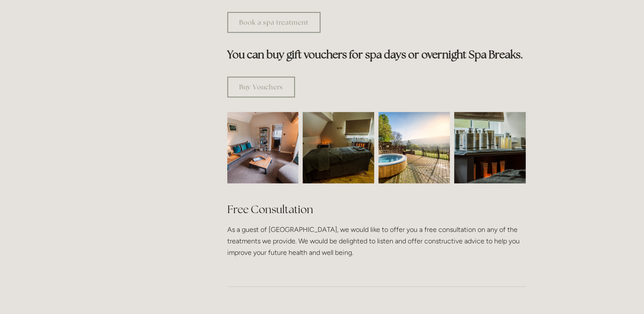 The width and height of the screenshot is (644, 314). I want to click on strong: You can buy gift vouchers for spa days or overnight Spa Breaks., so click(375, 55).